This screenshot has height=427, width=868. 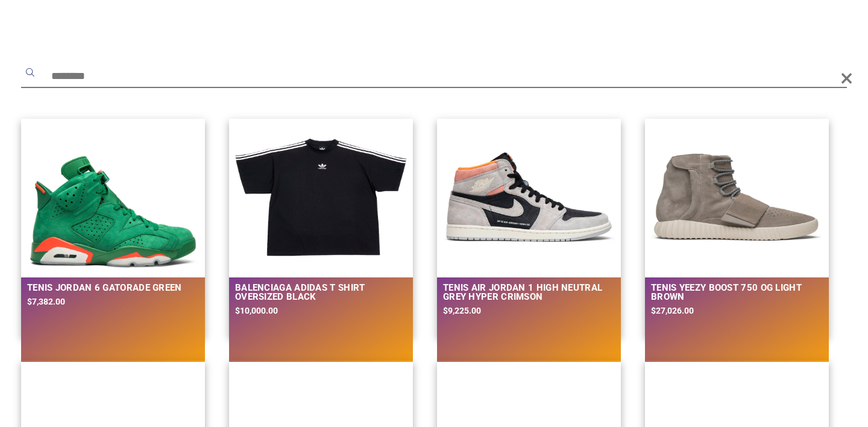 What do you see at coordinates (736, 227) in the screenshot?
I see `a: Tenis Yeezy Boost 750 Og Light BrownTenis Yeezy Boost 750 Og Light Brown$27,026.00` at bounding box center [736, 227].